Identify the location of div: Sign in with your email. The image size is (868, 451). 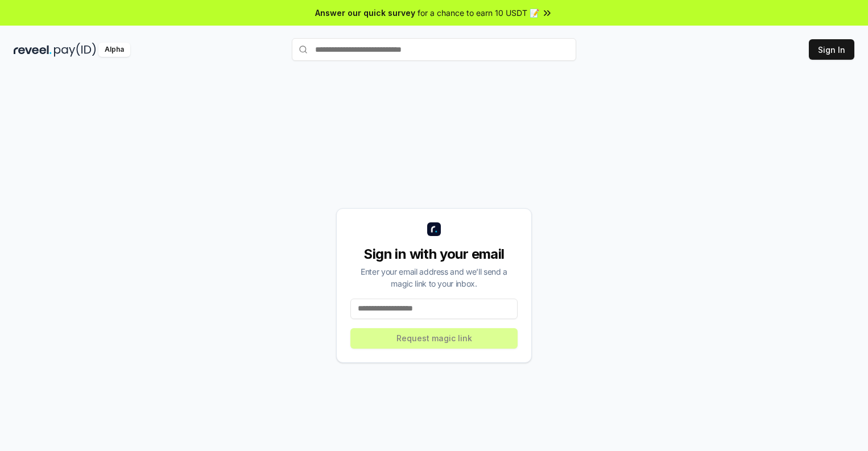
(434, 254).